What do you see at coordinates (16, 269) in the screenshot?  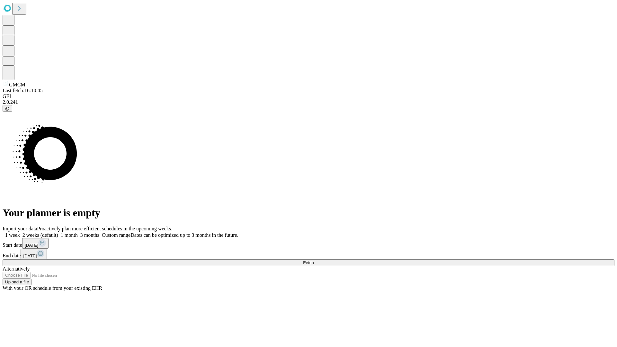 I see `span: Alternatively` at bounding box center [16, 269].